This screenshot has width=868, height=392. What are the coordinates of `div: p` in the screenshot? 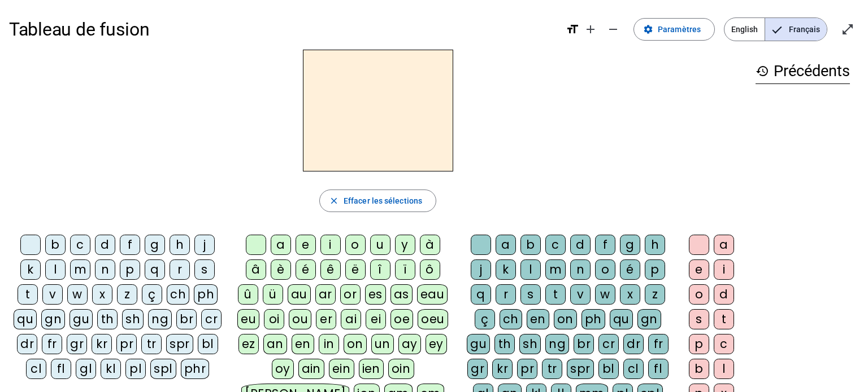 It's located at (699, 344).